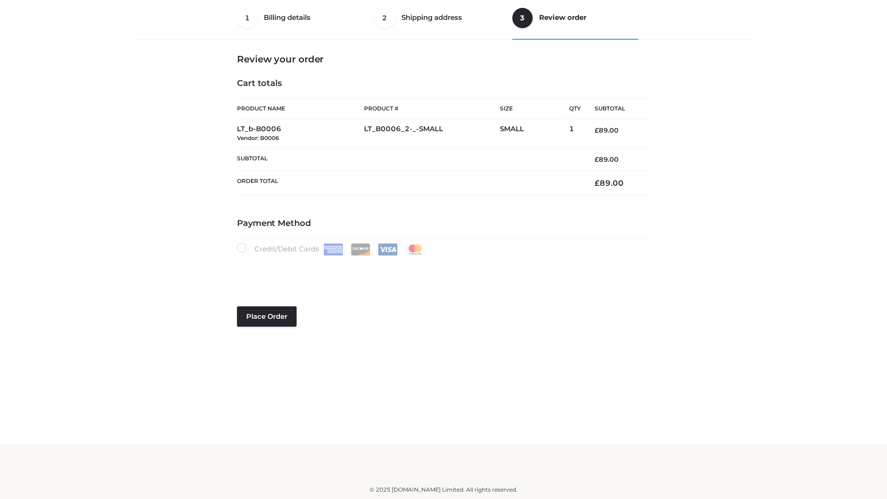 The image size is (887, 499). I want to click on img: Discover, so click(360, 250).